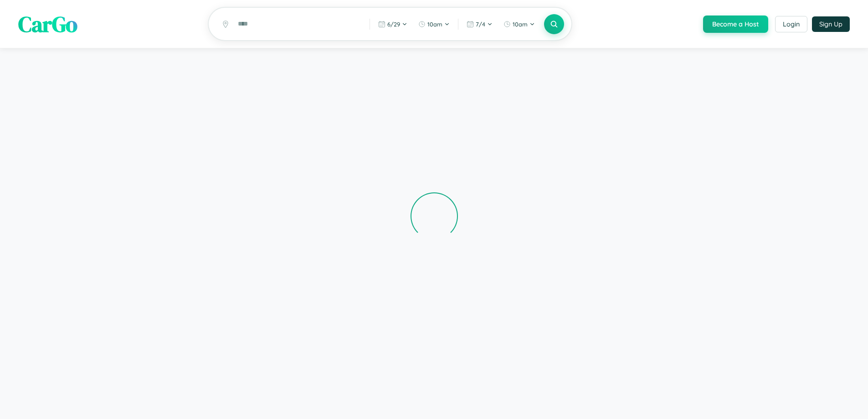 The height and width of the screenshot is (419, 868). I want to click on span: 7 / 4, so click(480, 24).